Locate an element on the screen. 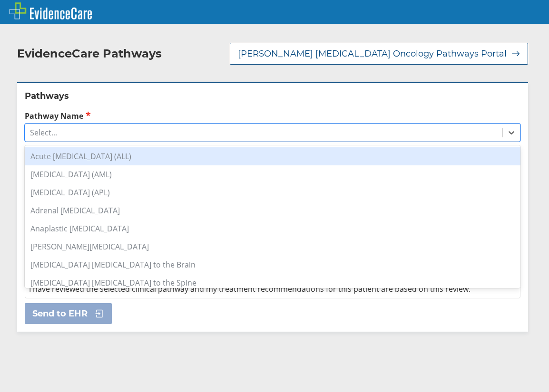 The height and width of the screenshot is (392, 549). button: Send to EHR is located at coordinates (68, 314).